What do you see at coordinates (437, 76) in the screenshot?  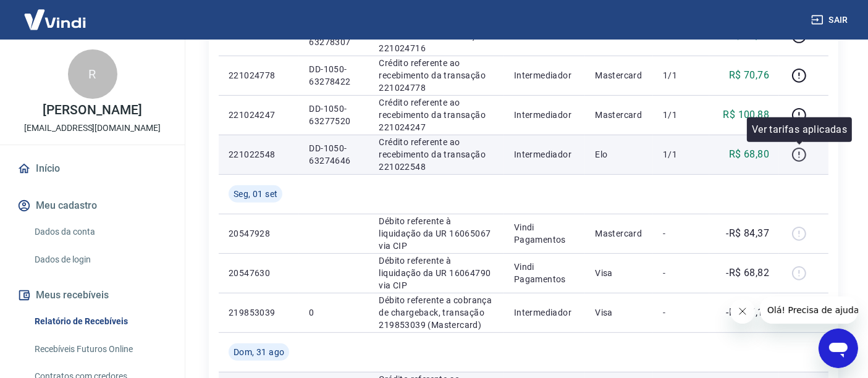 I see `p: Crédito referente ao recebimento da transação 221024778` at bounding box center [437, 76].